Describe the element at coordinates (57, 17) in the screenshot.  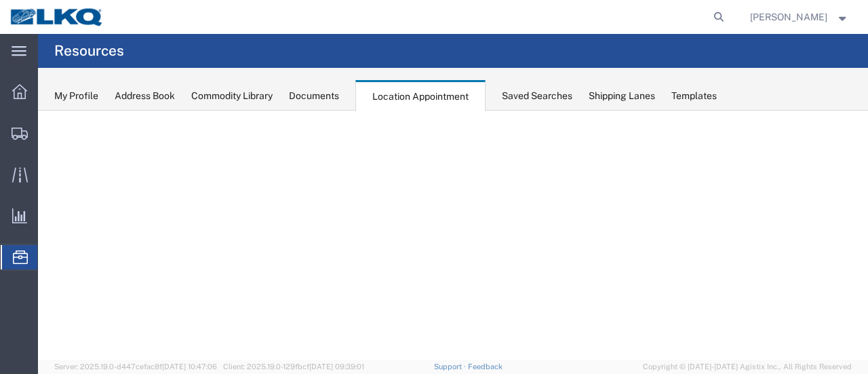
I see `img: logo` at that location.